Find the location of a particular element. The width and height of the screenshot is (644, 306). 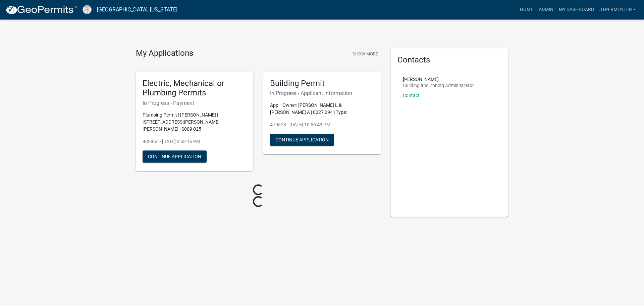

h6: In Progress - Payment is located at coordinates (194, 103).